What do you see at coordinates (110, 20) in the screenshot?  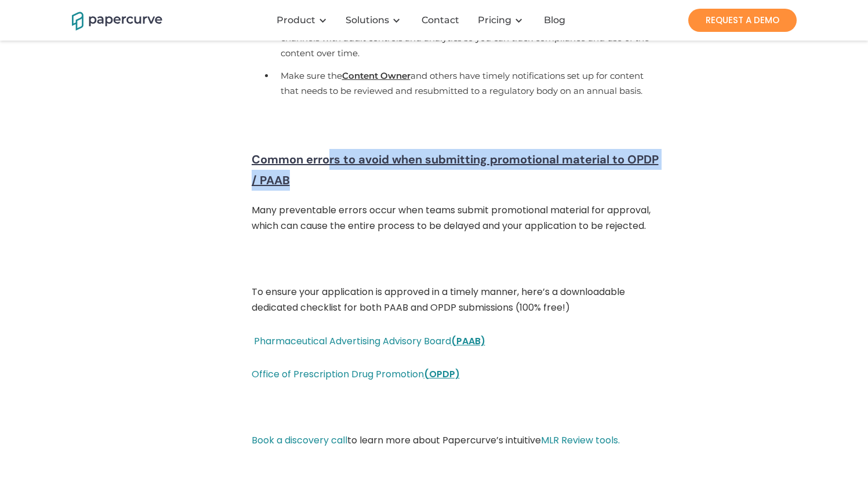 I see `a: home` at bounding box center [110, 20].